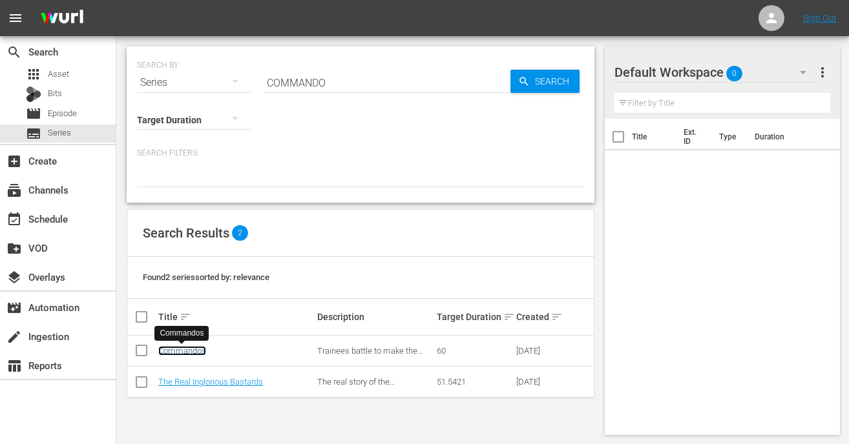  Describe the element at coordinates (729, 137) in the screenshot. I see `th: Type` at that location.